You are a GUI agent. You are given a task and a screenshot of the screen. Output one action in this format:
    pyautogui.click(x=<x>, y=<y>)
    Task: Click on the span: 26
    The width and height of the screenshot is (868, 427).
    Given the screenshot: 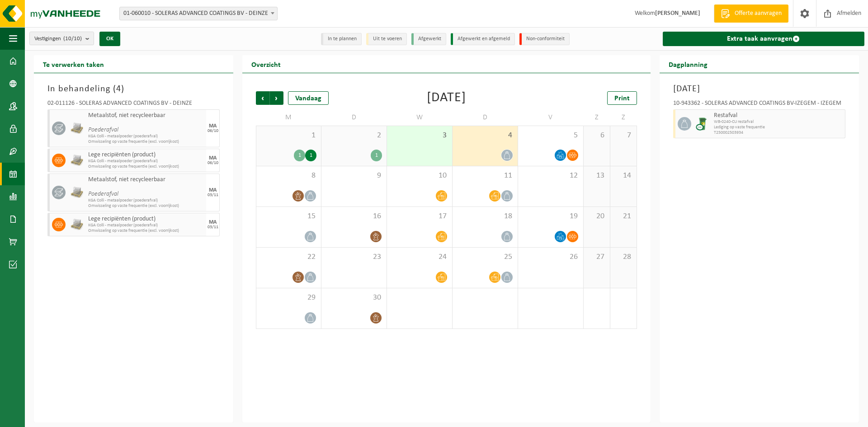 What is the action you would take?
    pyautogui.click(x=551, y=257)
    